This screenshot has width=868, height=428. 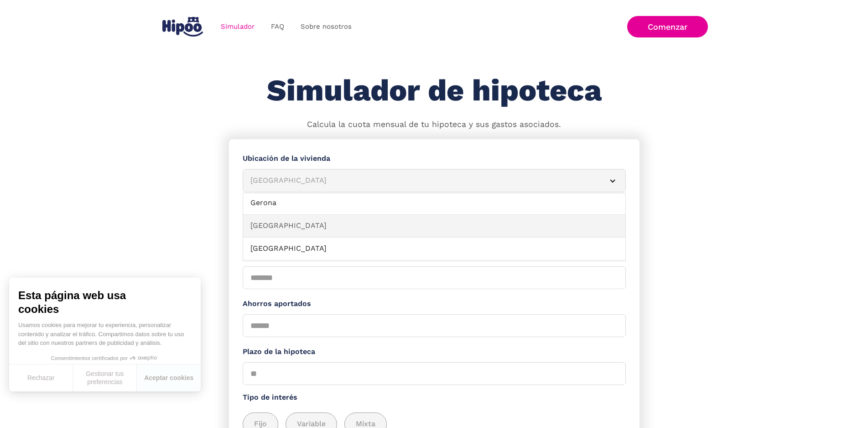 I want to click on label: Tipo de interés, so click(x=434, y=397).